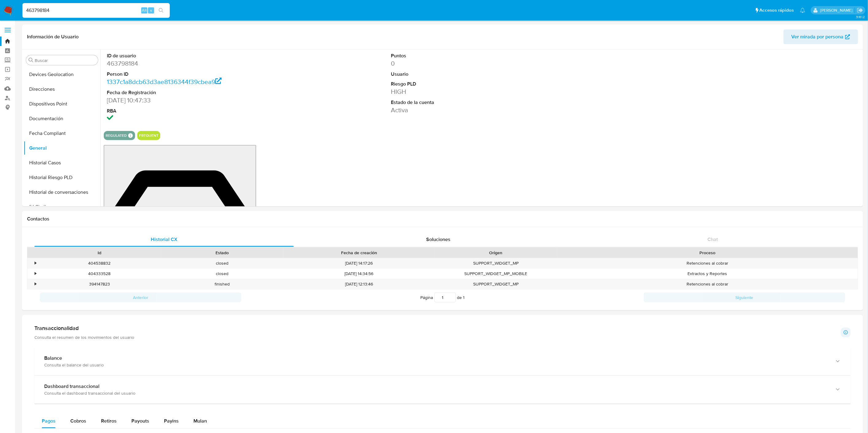  What do you see at coordinates (100, 264) in the screenshot?
I see `div: 404538832` at bounding box center [100, 264].